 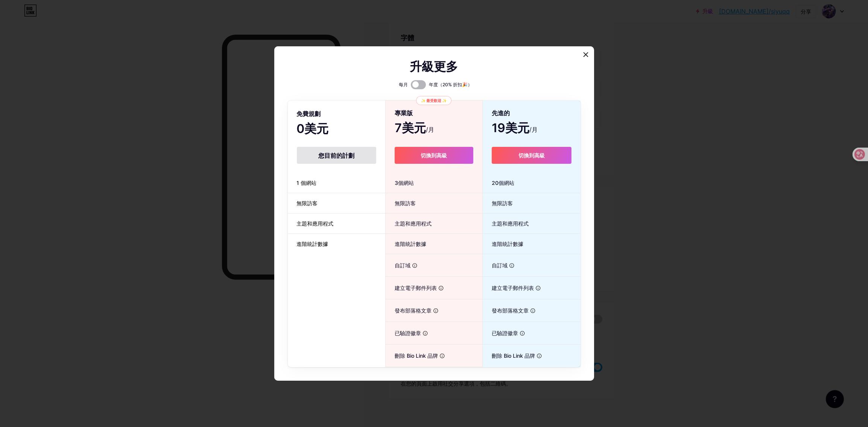 I want to click on font: 免費規劃, so click(x=309, y=114).